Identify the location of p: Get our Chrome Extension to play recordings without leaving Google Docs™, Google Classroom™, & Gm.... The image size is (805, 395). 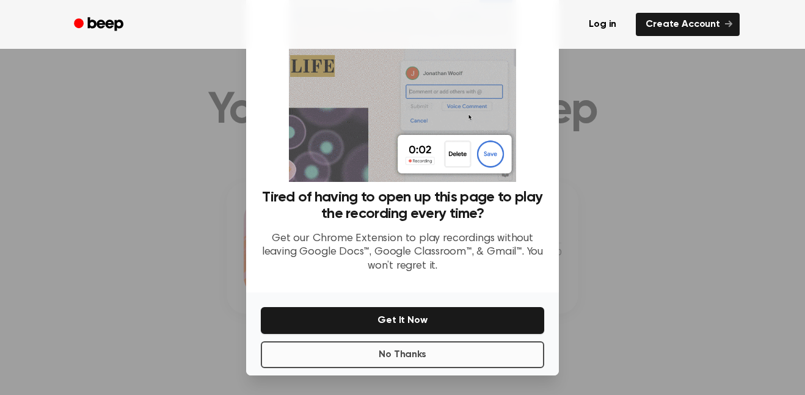
(402, 253).